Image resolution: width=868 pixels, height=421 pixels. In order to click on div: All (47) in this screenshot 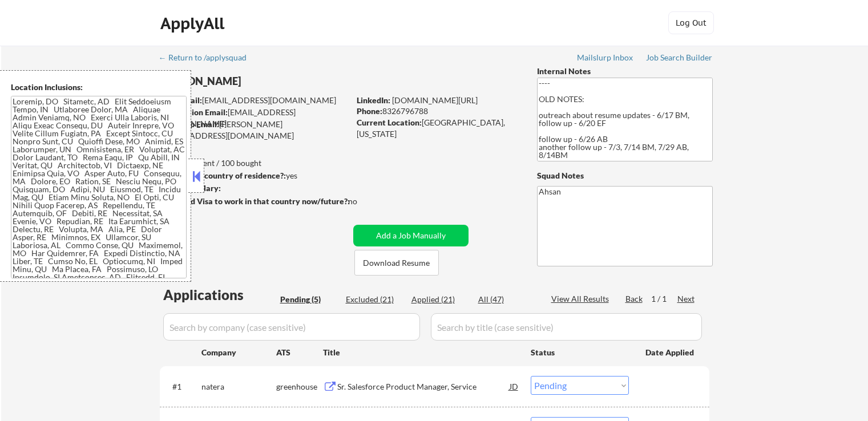, I will do `click(507, 300)`.